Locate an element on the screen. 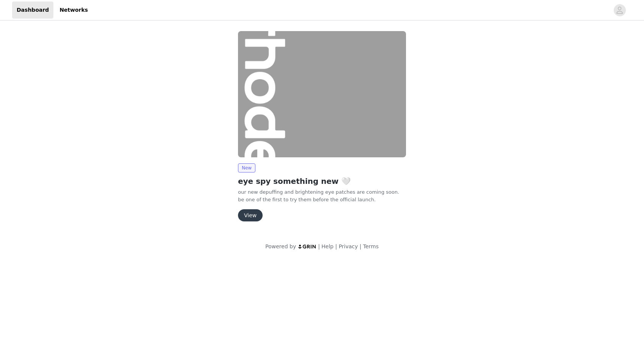  span: Powered by is located at coordinates (280, 246).